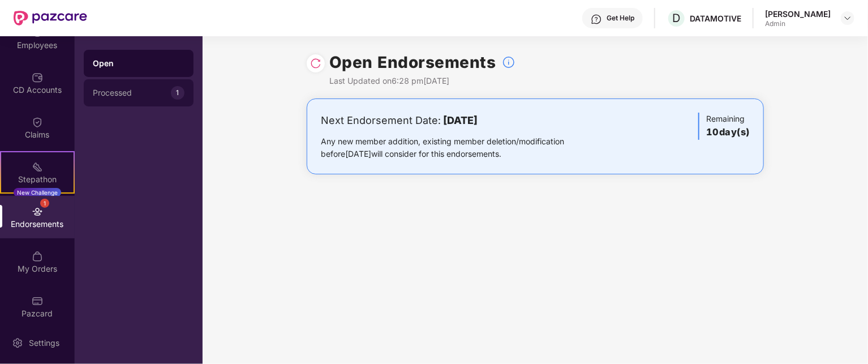 The image size is (868, 364). What do you see at coordinates (509, 62) in the screenshot?
I see `img: svg+xml;base64,PHN2ZyBpZD0iSW5mb18tXzMyeDMyIiBkYXRhLW5hbWU9IkluZm8gLSAzMngzMiIgeG1sbnM9Imh0dHA6Ly...` at bounding box center [509, 62].